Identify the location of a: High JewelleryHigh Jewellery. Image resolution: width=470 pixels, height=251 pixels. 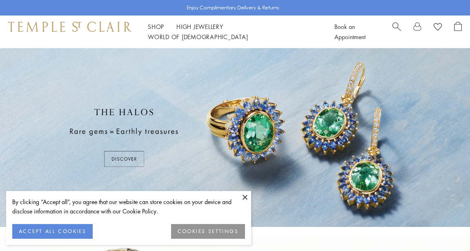
(200, 27).